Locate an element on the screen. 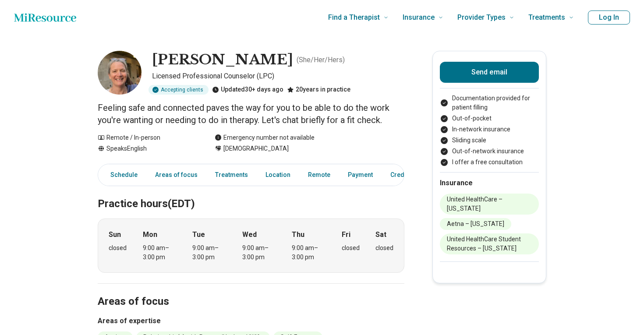  strong: Wed is located at coordinates (249, 235).